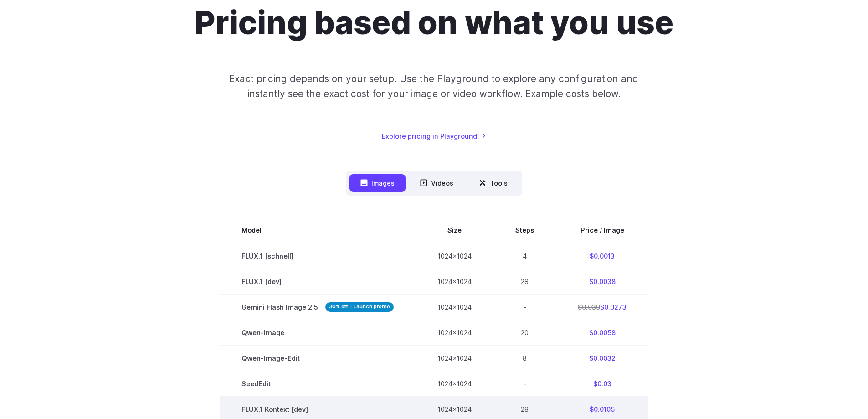 Image resolution: width=868 pixels, height=419 pixels. I want to click on td: $0.0032, so click(602, 358).